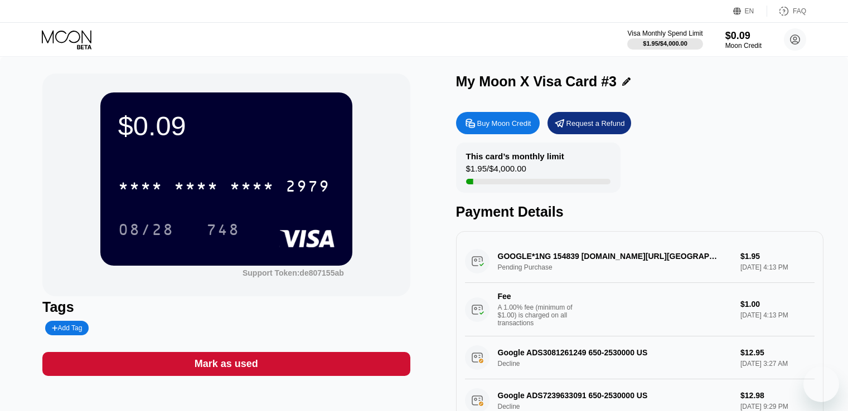 This screenshot has width=848, height=411. Describe the element at coordinates (293, 273) in the screenshot. I see `div: Support Token: de807155ab` at that location.